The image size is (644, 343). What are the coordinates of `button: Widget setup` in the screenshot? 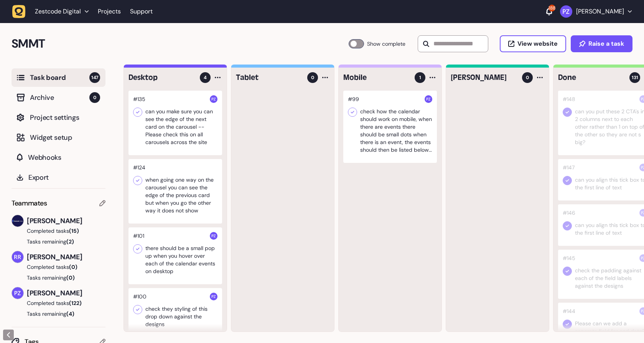 It's located at (58, 137).